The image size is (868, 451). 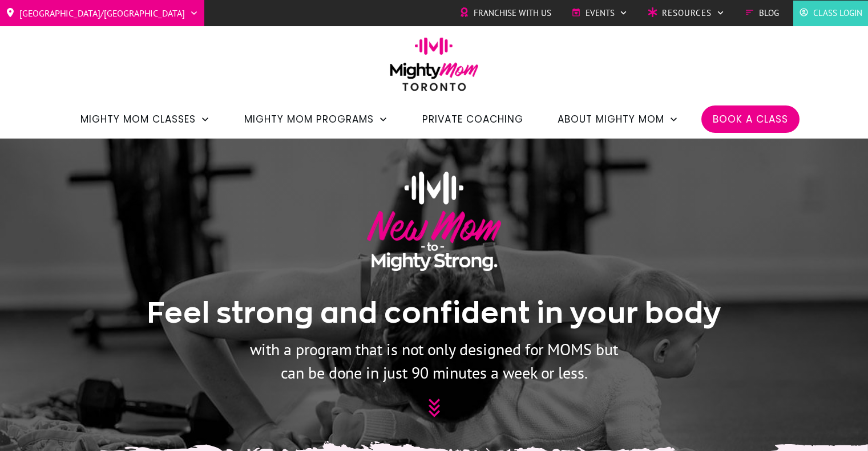 What do you see at coordinates (434, 316) in the screenshot?
I see `h1: Feel strong and confident in your body` at bounding box center [434, 316].